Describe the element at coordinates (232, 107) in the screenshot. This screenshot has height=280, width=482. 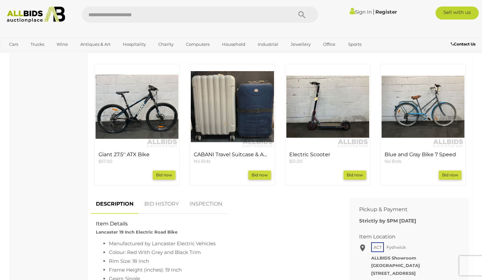
I see `img: CABANI Travel Suitcase & America Travel Suitcase - Lot of 2` at that location.